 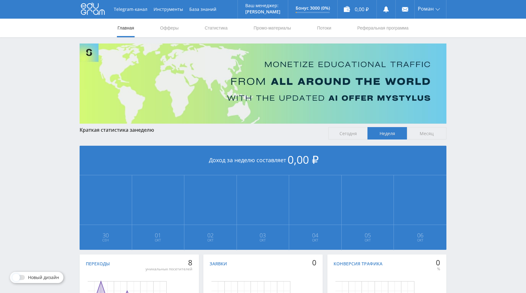 What do you see at coordinates (387, 133) in the screenshot?
I see `span: Неделя` at bounding box center [387, 133].